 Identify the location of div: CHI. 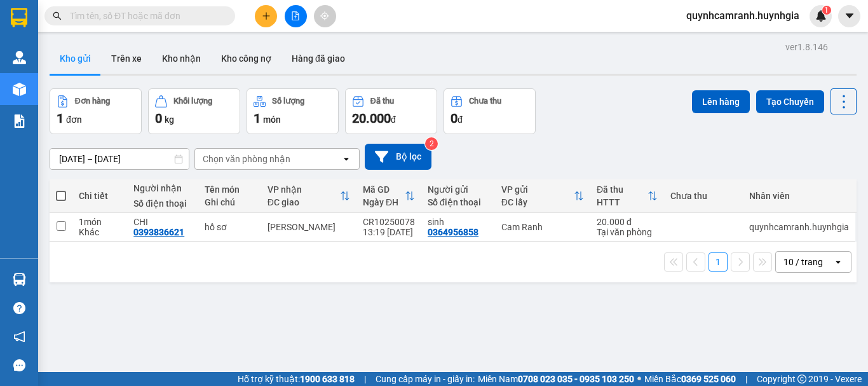
(163, 222).